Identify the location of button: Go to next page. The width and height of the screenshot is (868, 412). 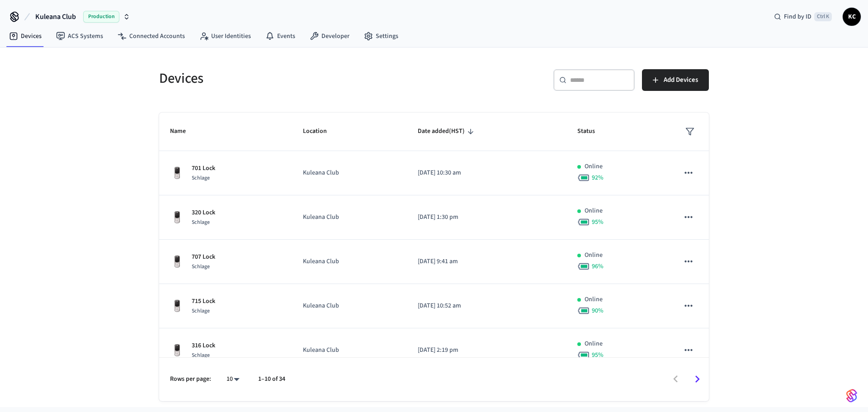
(697, 379).